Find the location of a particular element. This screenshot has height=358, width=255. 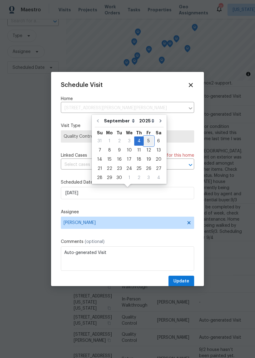

div: Sat Sep 20 2025 is located at coordinates (159, 159).